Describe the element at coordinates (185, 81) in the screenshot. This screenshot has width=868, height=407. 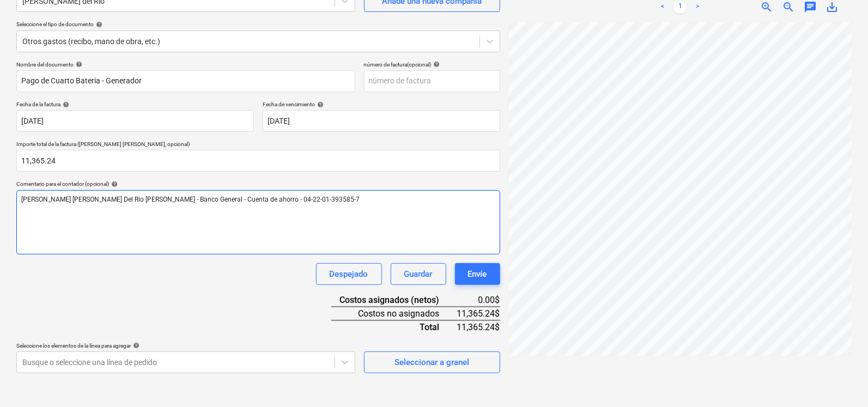
I see `input: Nombre del documento` at that location.